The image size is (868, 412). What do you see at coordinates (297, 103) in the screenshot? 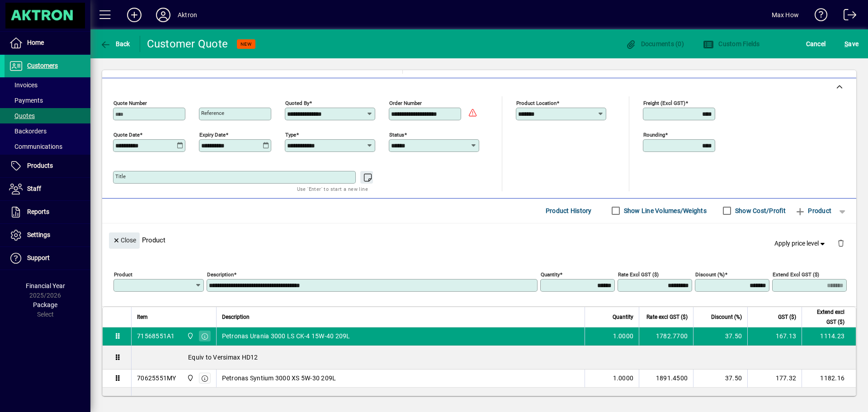
I see `mat-label: Quoted by` at bounding box center [297, 103].